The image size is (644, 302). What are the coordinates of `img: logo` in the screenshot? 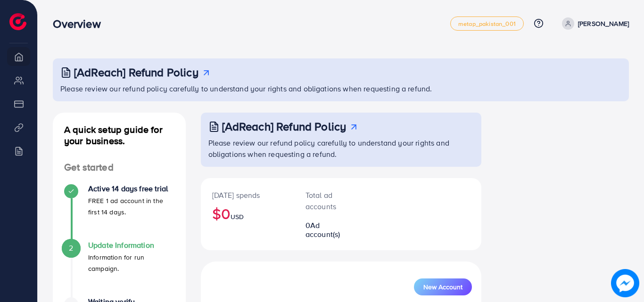 It's located at (18, 22).